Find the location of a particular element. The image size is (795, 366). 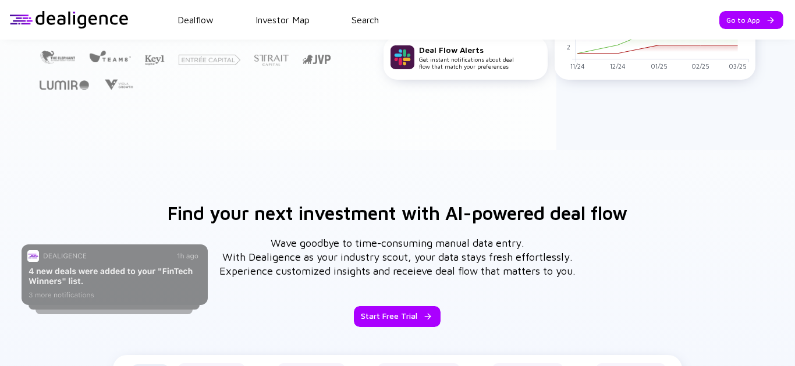

img: Viola Growth is located at coordinates (118, 84).